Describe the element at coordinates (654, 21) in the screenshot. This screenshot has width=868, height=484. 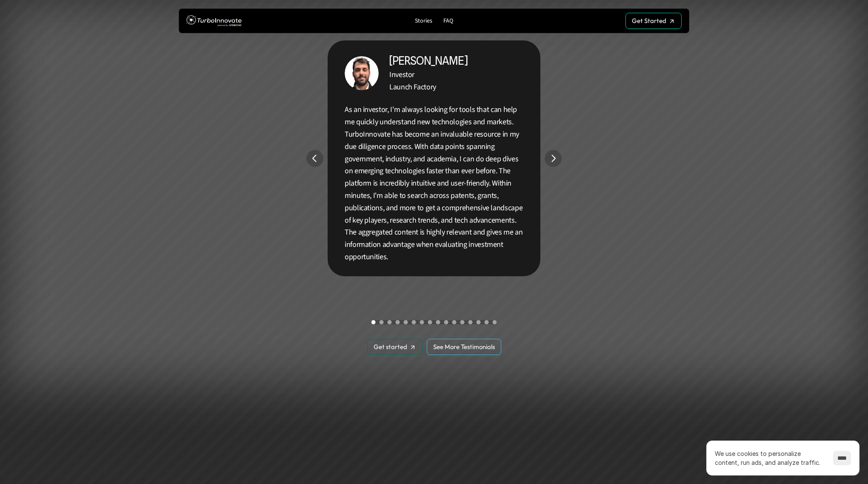
I see `a: Get Started` at that location.